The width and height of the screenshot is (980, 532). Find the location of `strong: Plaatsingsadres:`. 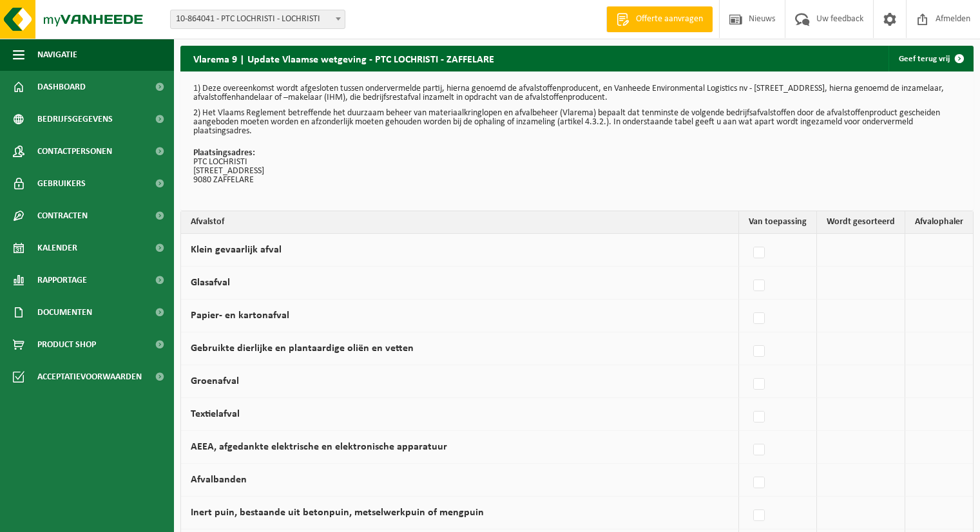

strong: Plaatsingsadres: is located at coordinates (224, 153).